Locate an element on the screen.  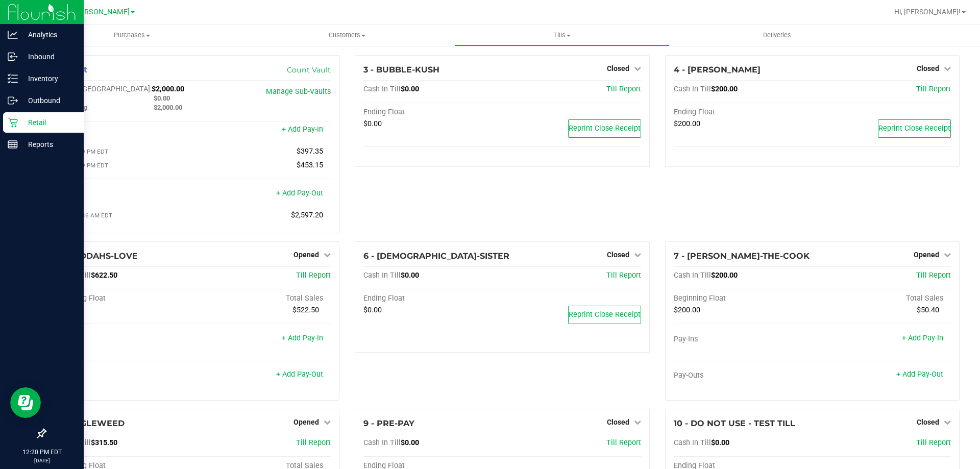
inline-svg: Inbound is located at coordinates (13, 57).